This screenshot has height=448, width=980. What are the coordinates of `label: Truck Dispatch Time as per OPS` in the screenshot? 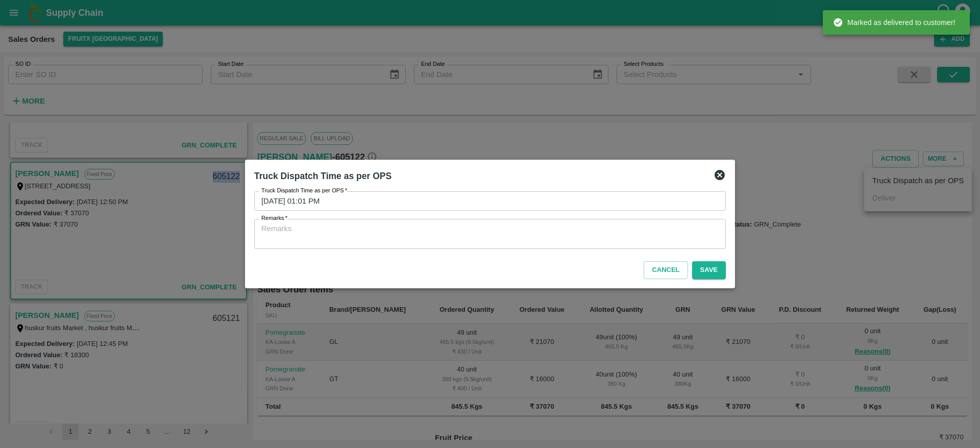 It's located at (304, 191).